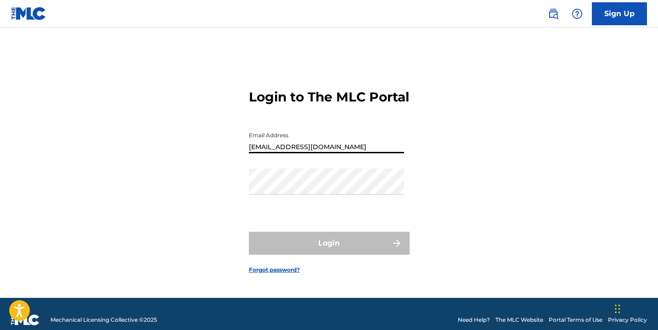 Image resolution: width=658 pixels, height=330 pixels. What do you see at coordinates (554, 14) in the screenshot?
I see `img: search` at bounding box center [554, 14].